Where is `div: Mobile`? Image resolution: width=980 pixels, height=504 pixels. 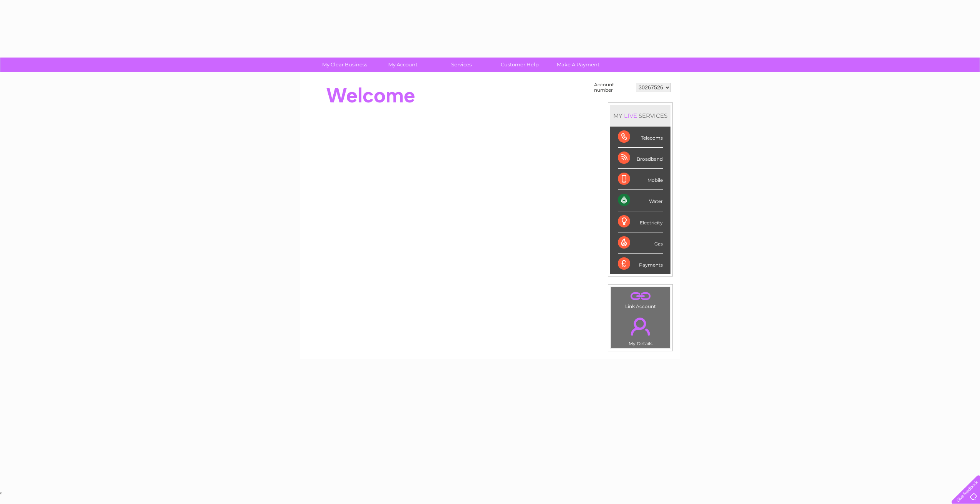 div: Mobile is located at coordinates (641, 179).